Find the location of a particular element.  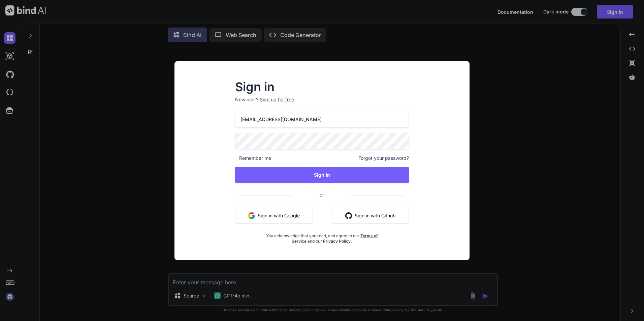

button: Sign in with Github is located at coordinates (371, 216).